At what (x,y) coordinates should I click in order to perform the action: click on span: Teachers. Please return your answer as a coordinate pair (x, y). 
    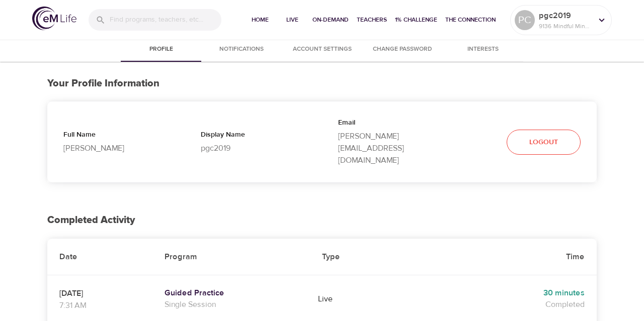
    Looking at the image, I should click on (372, 20).